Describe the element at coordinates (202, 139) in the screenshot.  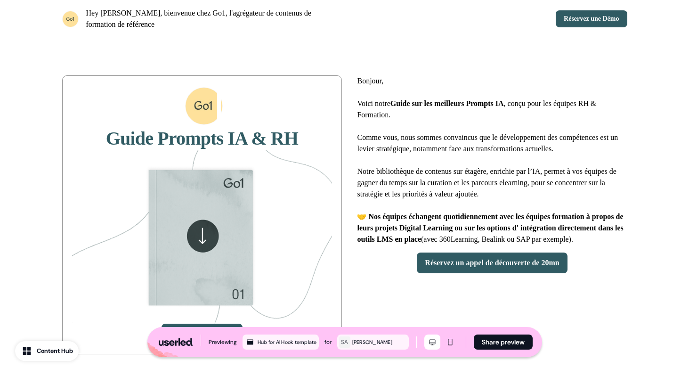
I see `p: Guide Prompts IA & RH` at that location.